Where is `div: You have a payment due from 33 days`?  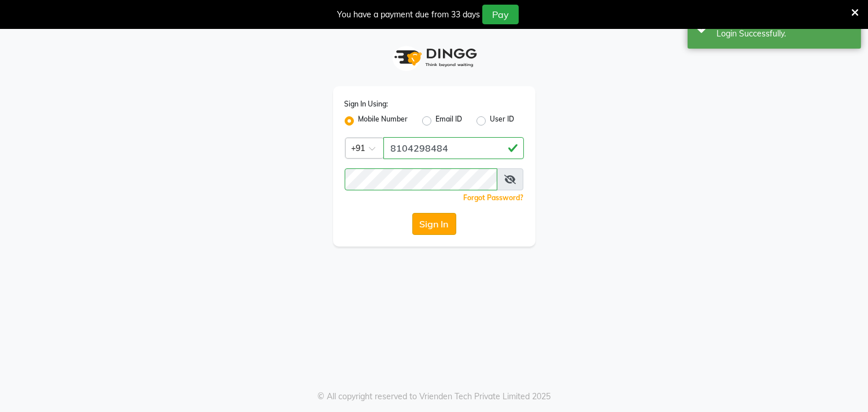 div: You have a payment due from 33 days is located at coordinates (408, 14).